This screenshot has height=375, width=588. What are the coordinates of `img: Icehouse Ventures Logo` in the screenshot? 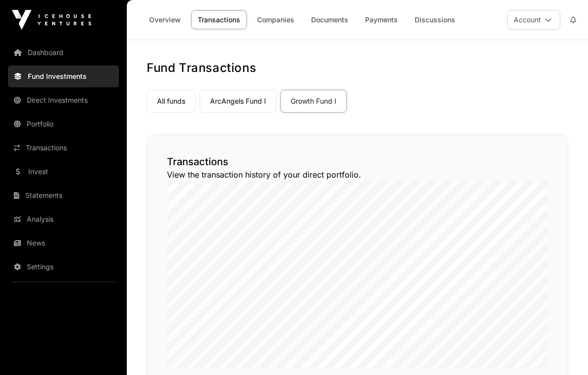 It's located at (52, 20).